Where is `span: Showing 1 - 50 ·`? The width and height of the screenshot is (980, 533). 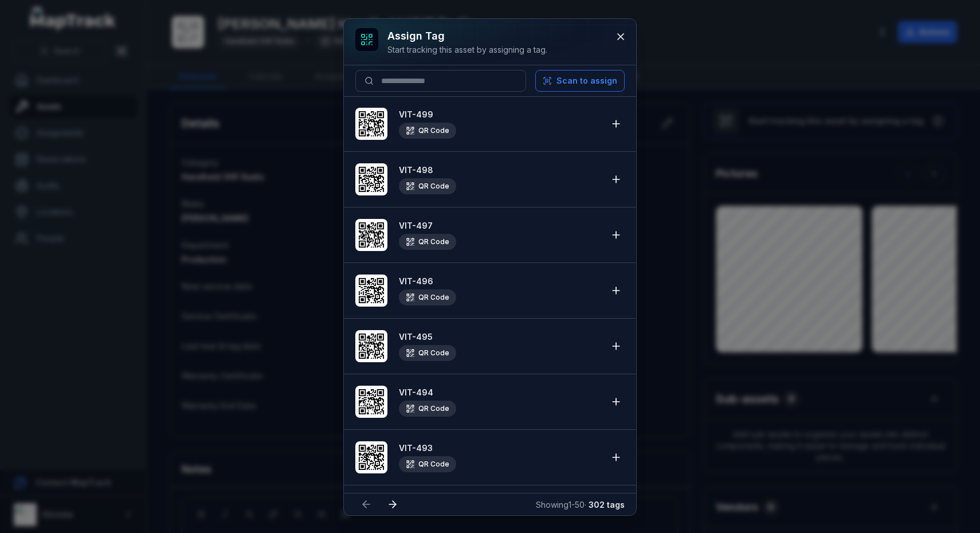
span: Showing 1 - 50 · is located at coordinates (580, 504).